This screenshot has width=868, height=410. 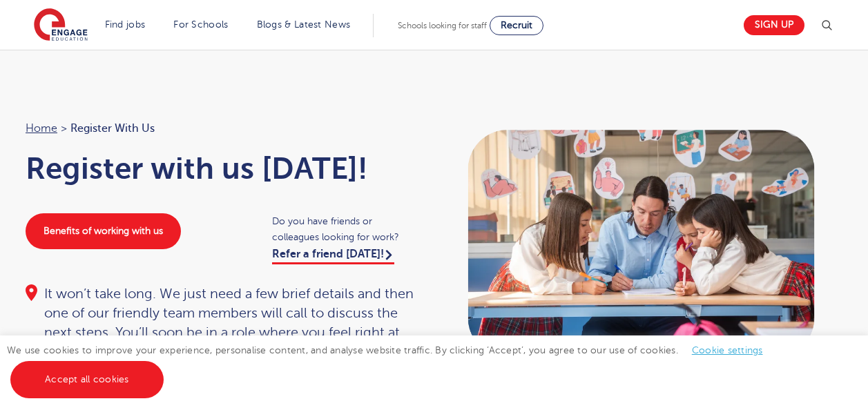 What do you see at coordinates (200, 24) in the screenshot?
I see `a: For Schools` at bounding box center [200, 24].